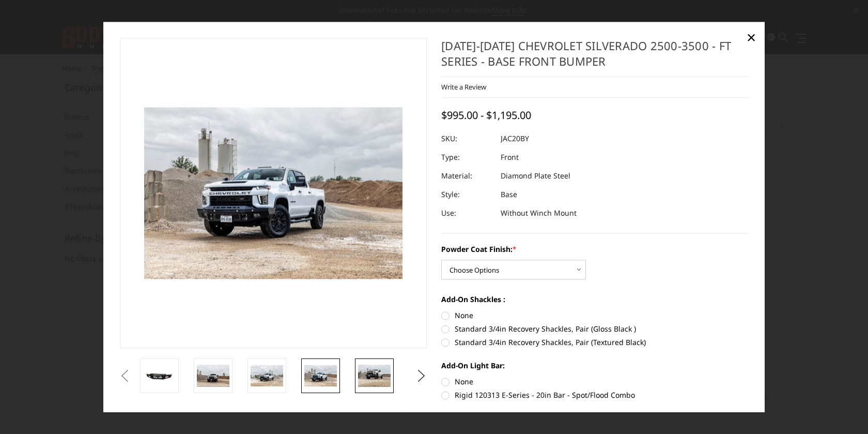  I want to click on dt: Style:, so click(467, 194).